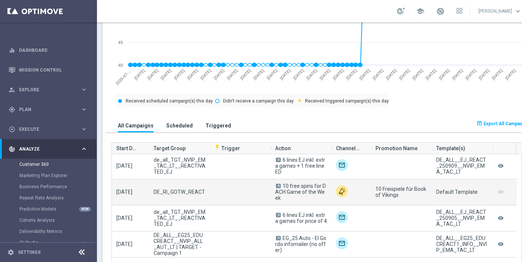 The width and height of the screenshot is (522, 262). What do you see at coordinates (58, 165) in the screenshot?
I see `div: Customer 360` at bounding box center [58, 165].